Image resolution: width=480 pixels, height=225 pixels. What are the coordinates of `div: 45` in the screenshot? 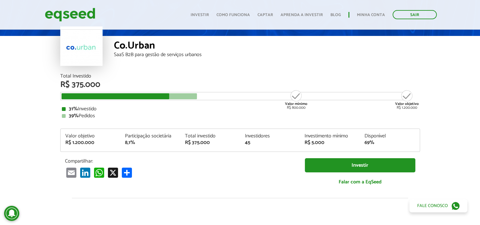 It's located at (270, 143).